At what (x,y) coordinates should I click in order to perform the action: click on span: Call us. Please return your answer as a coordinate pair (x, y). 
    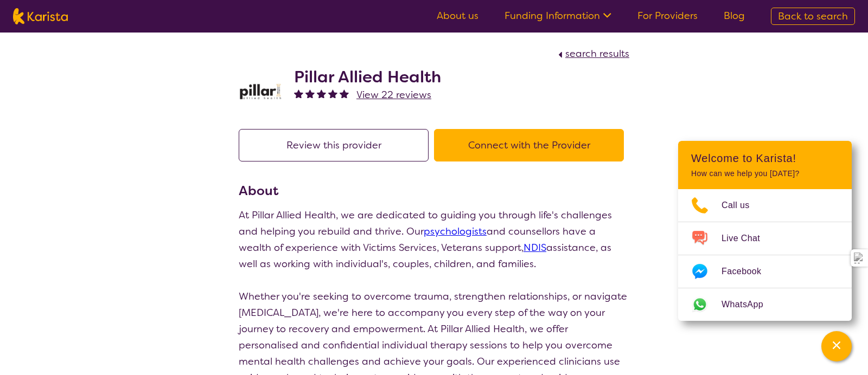
    Looking at the image, I should click on (742, 206).